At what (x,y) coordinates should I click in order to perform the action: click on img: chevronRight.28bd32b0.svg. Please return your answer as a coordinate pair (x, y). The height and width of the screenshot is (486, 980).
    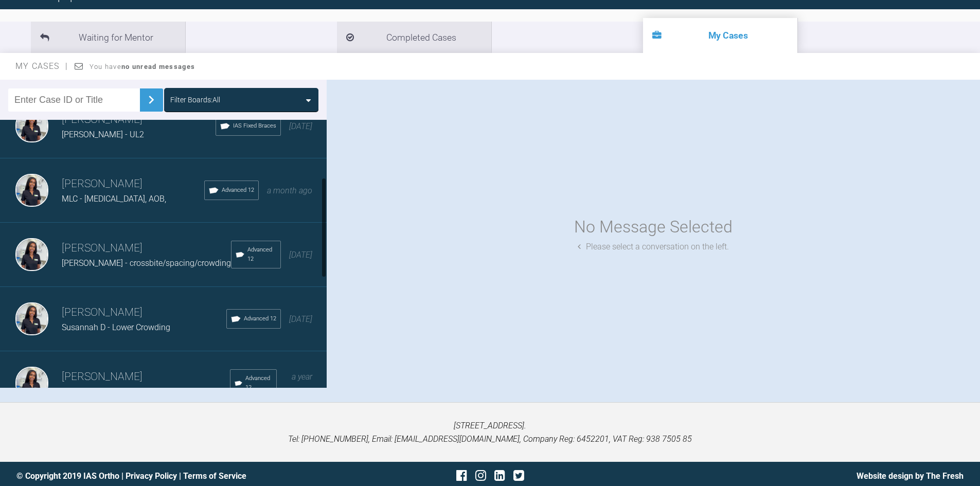
    Looking at the image, I should click on (151, 99).